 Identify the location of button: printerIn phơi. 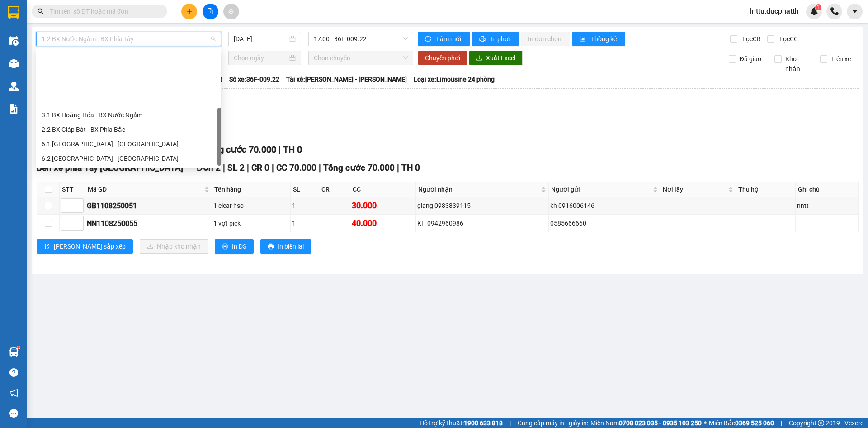
(495, 39).